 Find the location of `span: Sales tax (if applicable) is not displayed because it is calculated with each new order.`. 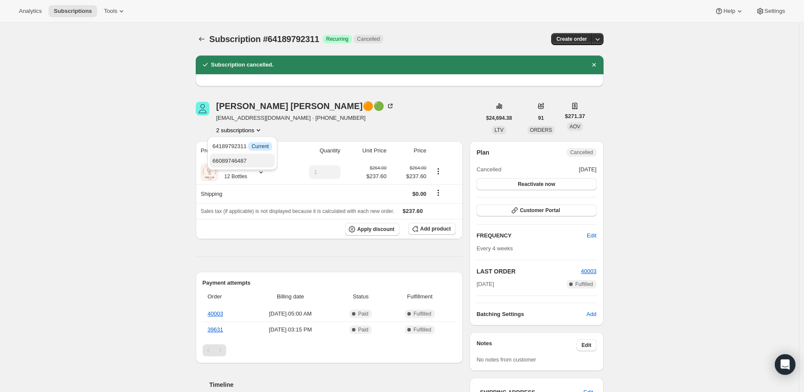

span: Sales tax (if applicable) is not displayed because it is calculated with each new order. is located at coordinates (297, 211).